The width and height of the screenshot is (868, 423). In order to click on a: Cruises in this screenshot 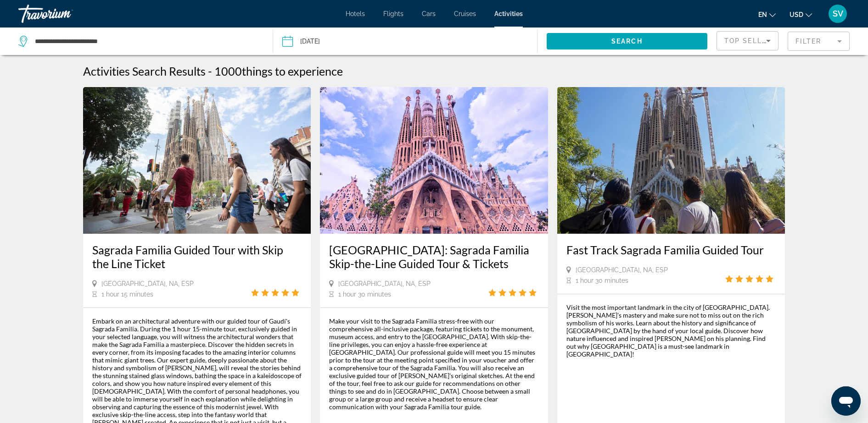, I will do `click(465, 14)`.